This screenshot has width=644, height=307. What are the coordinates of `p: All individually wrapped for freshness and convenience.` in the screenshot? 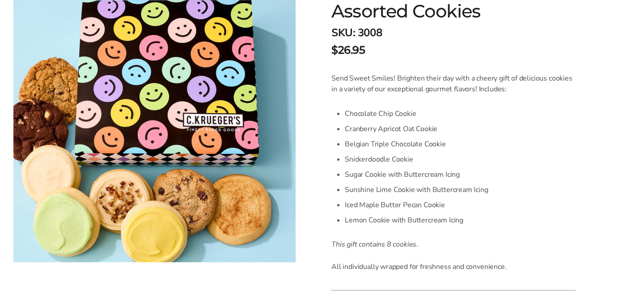 It's located at (454, 266).